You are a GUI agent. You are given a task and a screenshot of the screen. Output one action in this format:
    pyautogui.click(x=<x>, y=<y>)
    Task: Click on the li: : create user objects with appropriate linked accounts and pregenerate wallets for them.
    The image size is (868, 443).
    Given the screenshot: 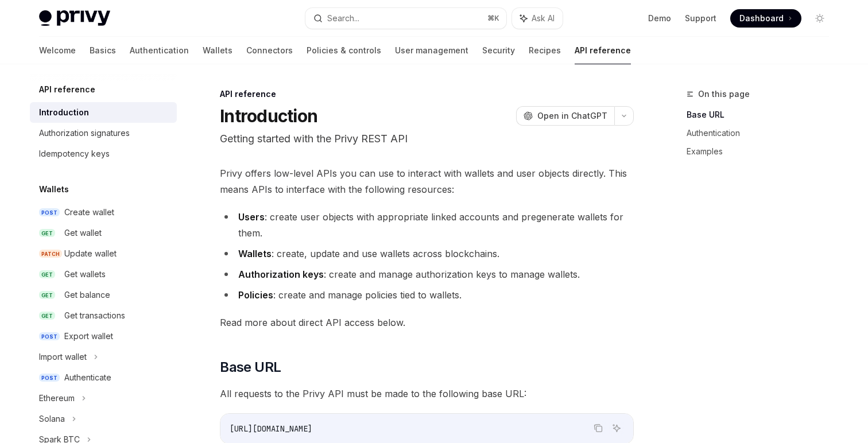 What is the action you would take?
    pyautogui.click(x=427, y=225)
    